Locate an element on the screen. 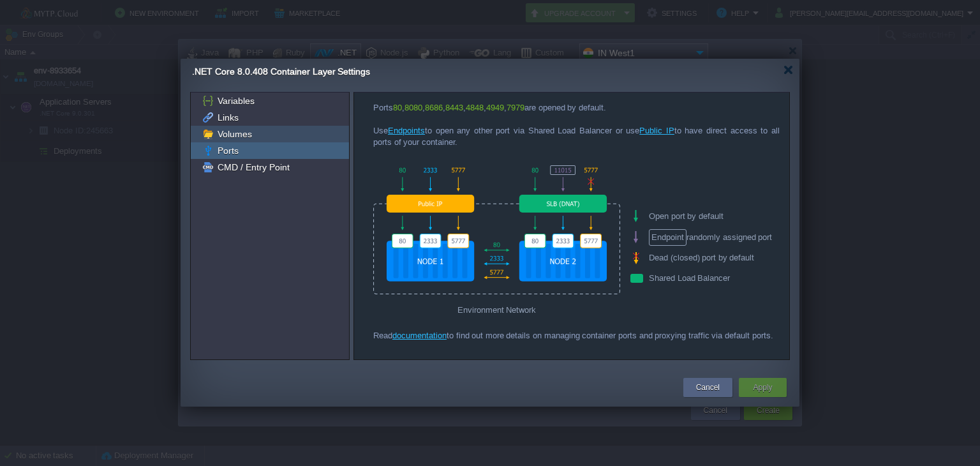 This screenshot has width=980, height=466. span: 8686 is located at coordinates (434, 107).